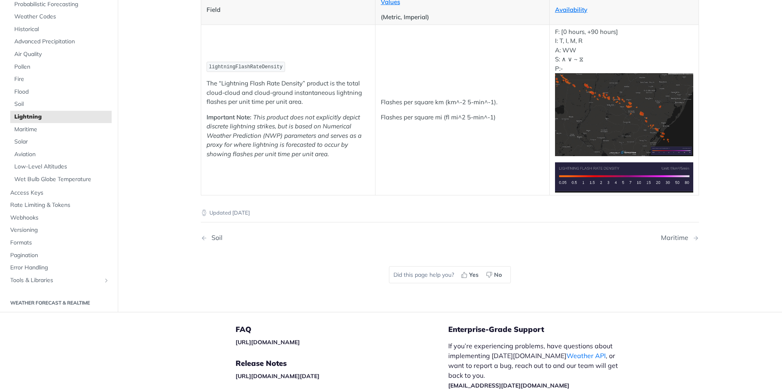 This screenshot has height=390, width=782. What do you see at coordinates (56, 280) in the screenshot?
I see `span: Tools & Libraries` at bounding box center [56, 280].